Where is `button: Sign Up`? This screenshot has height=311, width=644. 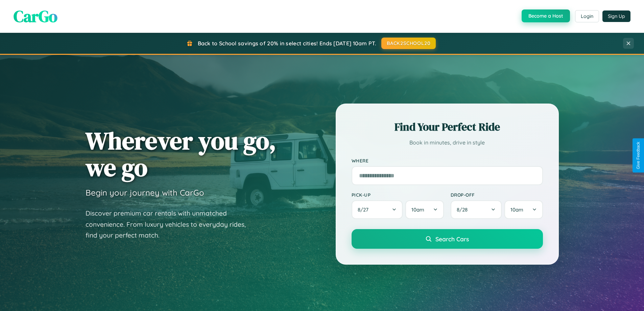
button: Sign Up is located at coordinates (616, 16).